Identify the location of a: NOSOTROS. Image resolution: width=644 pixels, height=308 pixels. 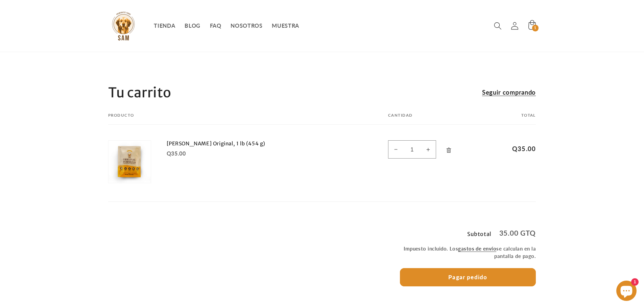
(247, 26).